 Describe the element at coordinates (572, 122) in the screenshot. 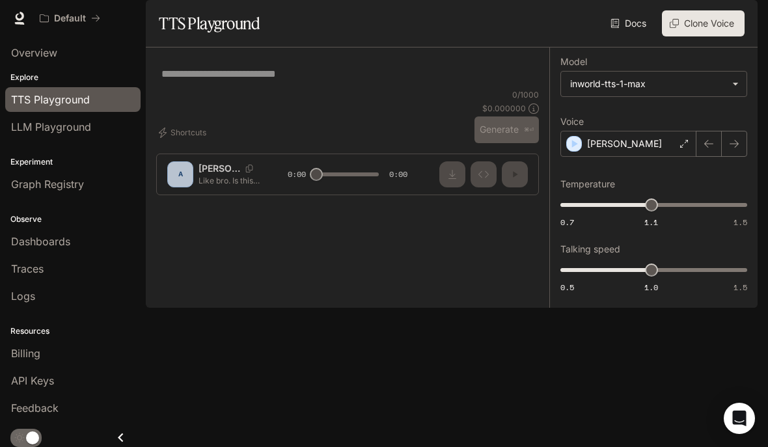

I see `p: Voice` at that location.